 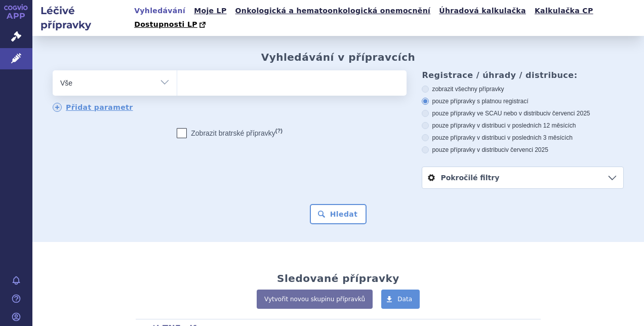 What do you see at coordinates (160, 11) in the screenshot?
I see `a: Vyhledávání` at bounding box center [160, 11].